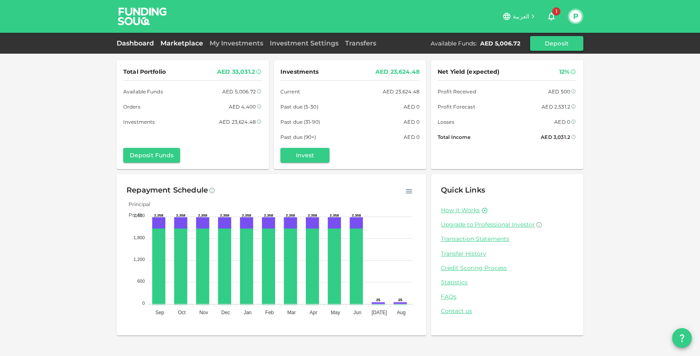 The height and width of the screenshot is (356, 700). Describe the element at coordinates (182, 43) in the screenshot. I see `a: Marketplace` at that location.